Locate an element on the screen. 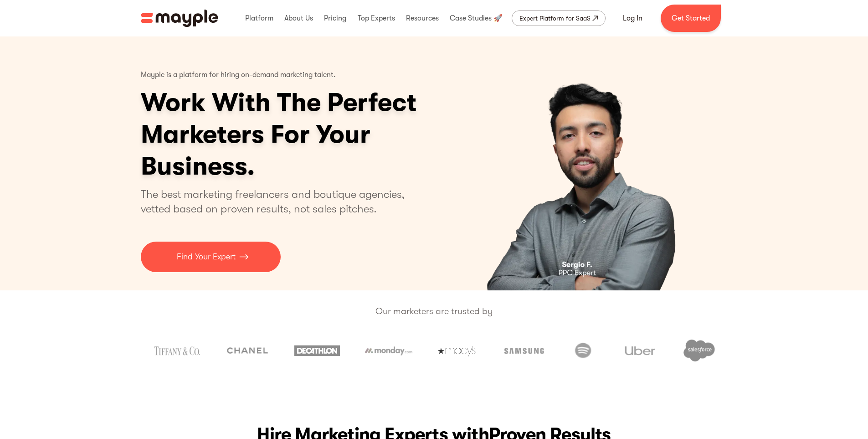 Image resolution: width=868 pixels, height=439 pixels. div: Platform is located at coordinates (259, 18).